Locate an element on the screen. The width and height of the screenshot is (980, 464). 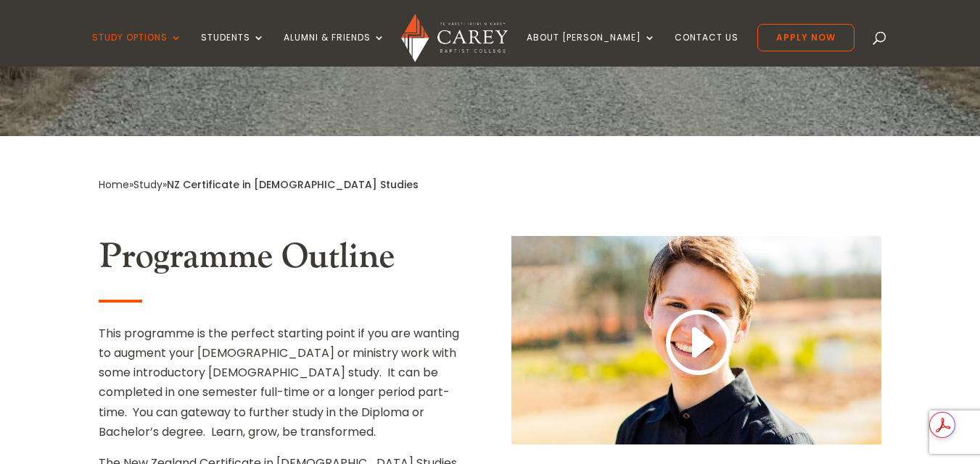
a: Contact Us is located at coordinates (707, 49).